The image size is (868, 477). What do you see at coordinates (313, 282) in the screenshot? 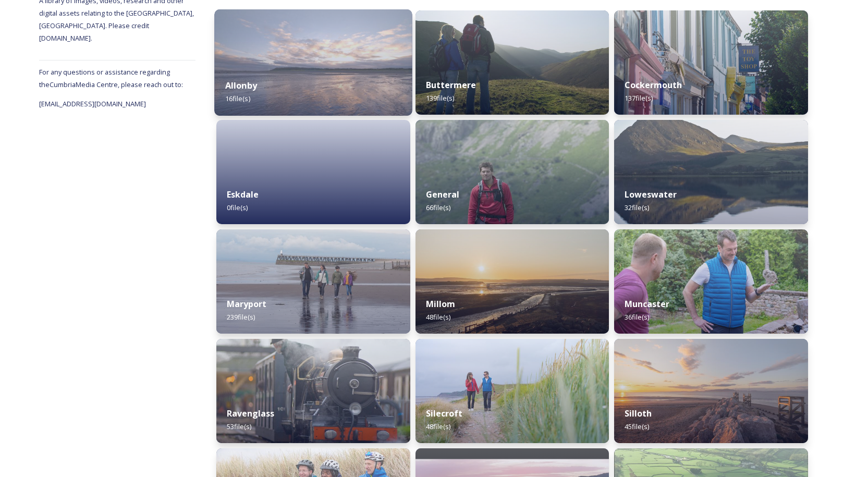
I see `img: Maryport-Family-108.jpg` at bounding box center [313, 282].